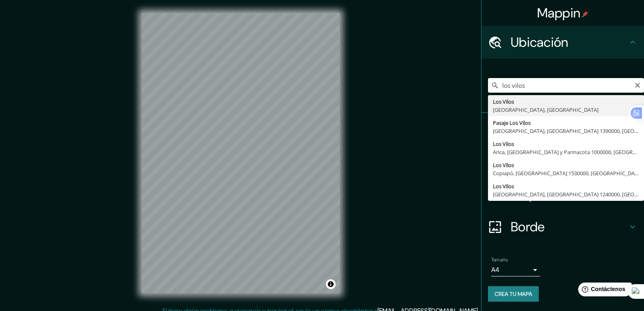  Describe the element at coordinates (563, 194) in the screenshot. I see `div: Disposición` at that location.